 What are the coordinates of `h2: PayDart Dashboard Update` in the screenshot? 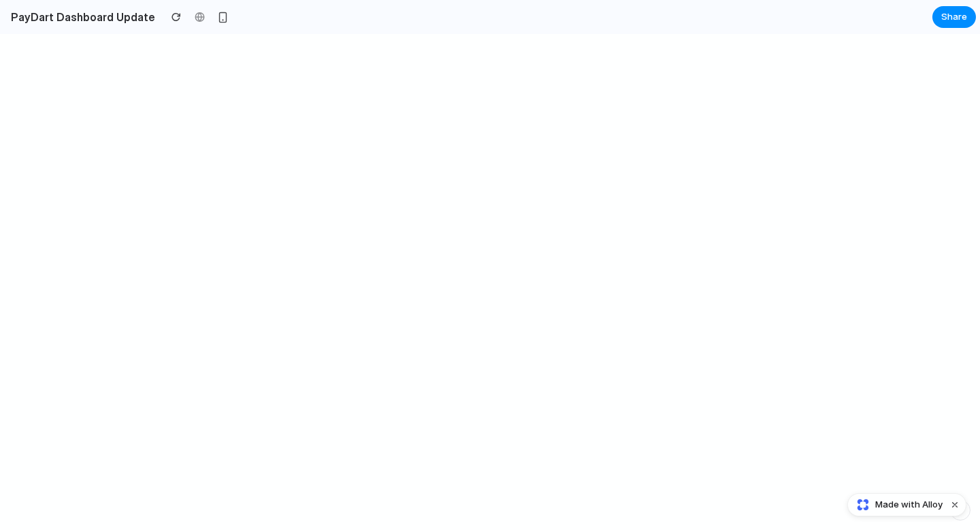 It's located at (81, 17).